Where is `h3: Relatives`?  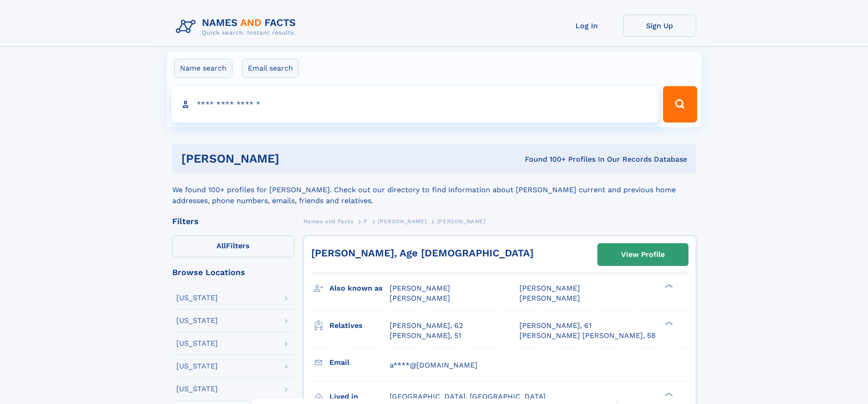
h3: Relatives is located at coordinates (360, 326).